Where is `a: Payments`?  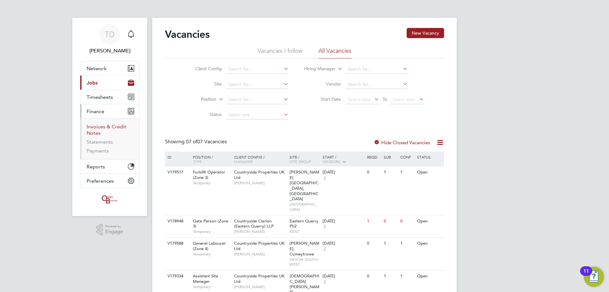
a: Payments is located at coordinates (98, 150).